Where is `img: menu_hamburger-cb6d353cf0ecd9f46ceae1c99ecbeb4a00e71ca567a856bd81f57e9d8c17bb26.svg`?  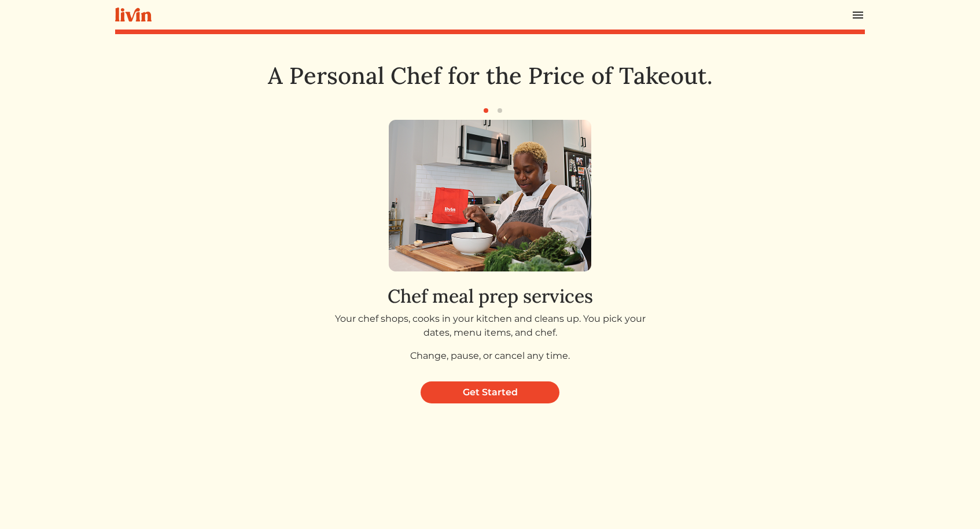
img: menu_hamburger-cb6d353cf0ecd9f46ceae1c99ecbeb4a00e71ca567a856bd81f57e9d8c17bb26.svg is located at coordinates (858, 15).